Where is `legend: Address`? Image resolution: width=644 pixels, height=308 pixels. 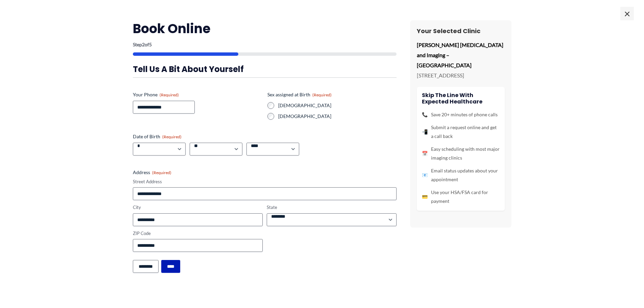
legend: Address is located at coordinates (152, 172).